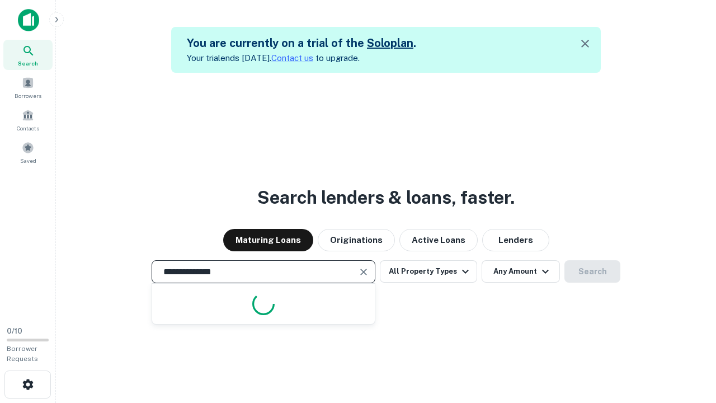  Describe the element at coordinates (521, 271) in the screenshot. I see `button: Any Amount` at that location.